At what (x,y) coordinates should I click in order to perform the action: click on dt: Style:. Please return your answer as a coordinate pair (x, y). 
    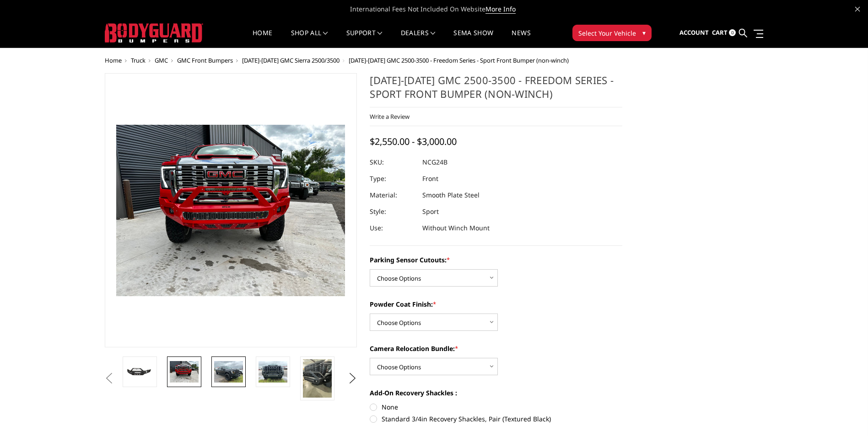
    Looking at the image, I should click on (393, 212).